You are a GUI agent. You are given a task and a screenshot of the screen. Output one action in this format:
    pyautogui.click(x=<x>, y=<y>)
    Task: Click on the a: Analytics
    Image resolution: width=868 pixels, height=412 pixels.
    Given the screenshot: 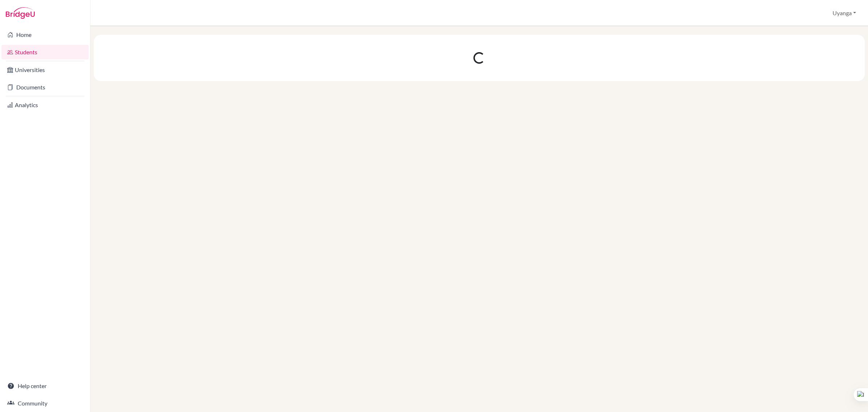 What is the action you would take?
    pyautogui.click(x=45, y=105)
    